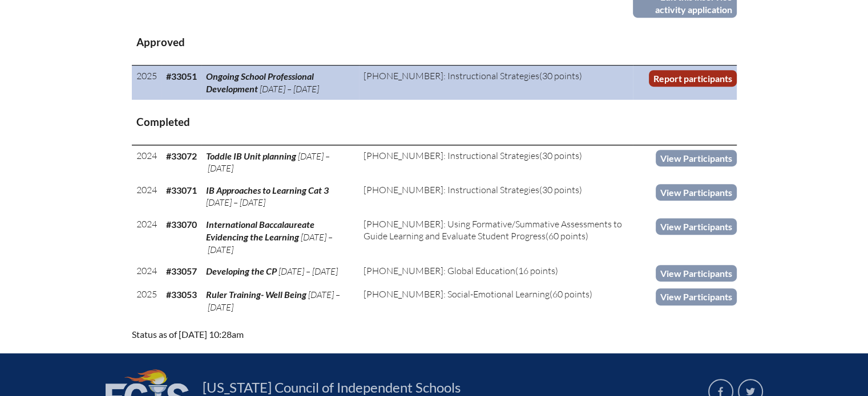  Describe the element at coordinates (181, 190) in the screenshot. I see `b: #33071` at that location.